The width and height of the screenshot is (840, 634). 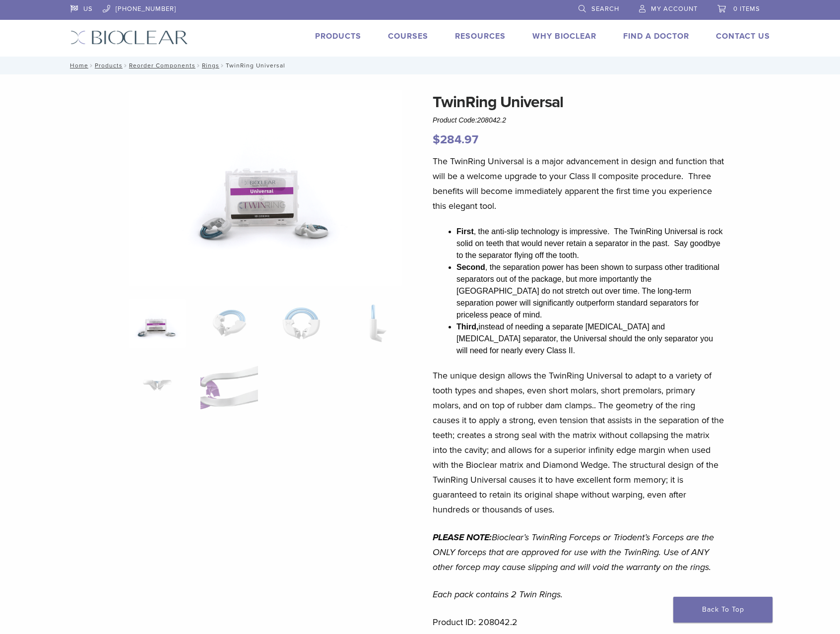 What do you see at coordinates (163, 65) in the screenshot?
I see `a: Reorder Components` at bounding box center [163, 65].